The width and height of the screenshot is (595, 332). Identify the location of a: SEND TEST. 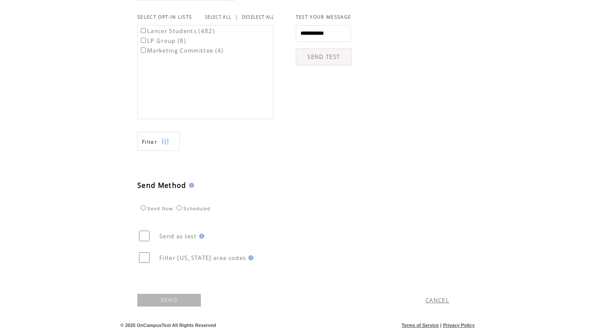
(324, 57).